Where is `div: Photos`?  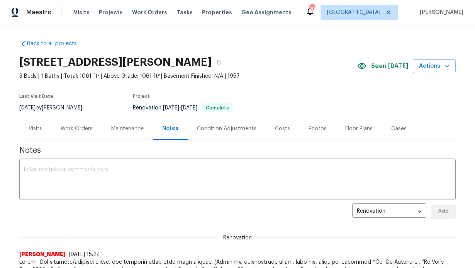 div: Photos is located at coordinates (318, 129).